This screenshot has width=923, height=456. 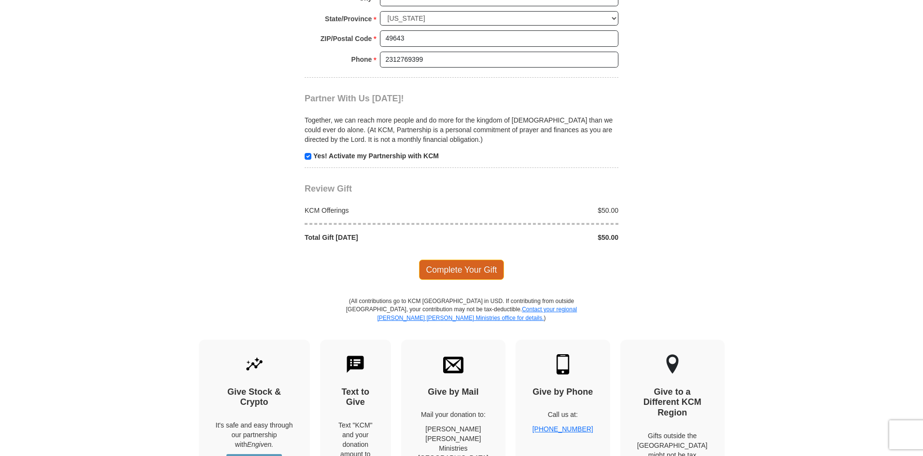 I want to click on i: Engiven., so click(x=260, y=445).